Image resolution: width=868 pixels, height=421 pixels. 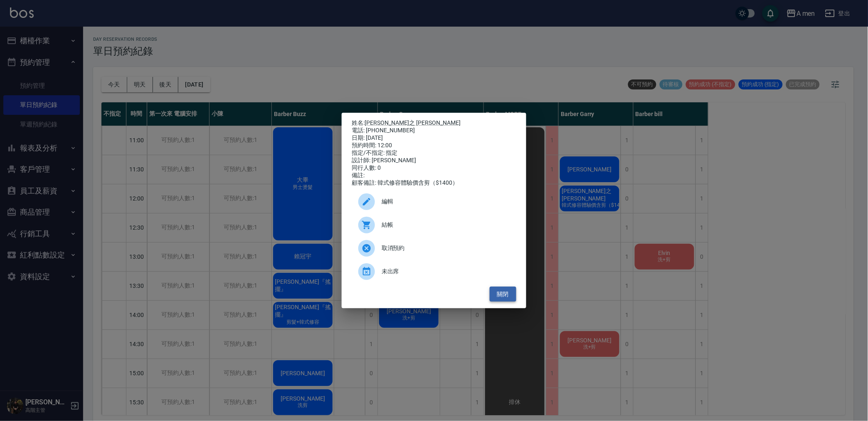 What do you see at coordinates (446, 224) in the screenshot?
I see `span: 結帳` at bounding box center [446, 224].